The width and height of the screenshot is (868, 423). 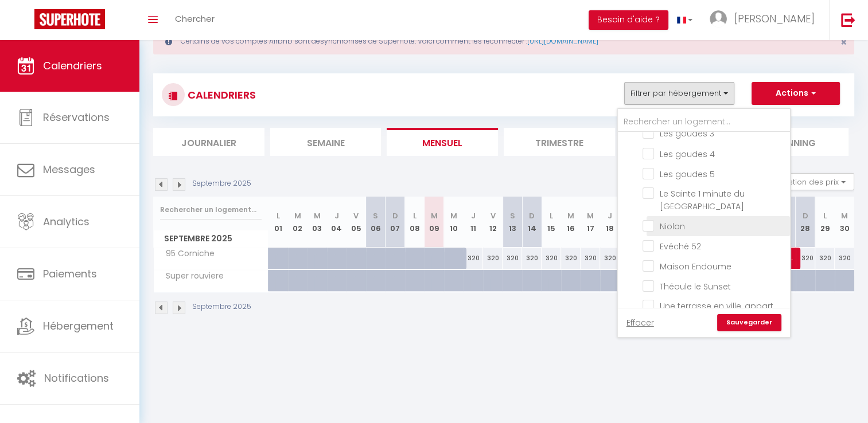 What do you see at coordinates (298, 222) in the screenshot?
I see `th: 02` at bounding box center [298, 222].